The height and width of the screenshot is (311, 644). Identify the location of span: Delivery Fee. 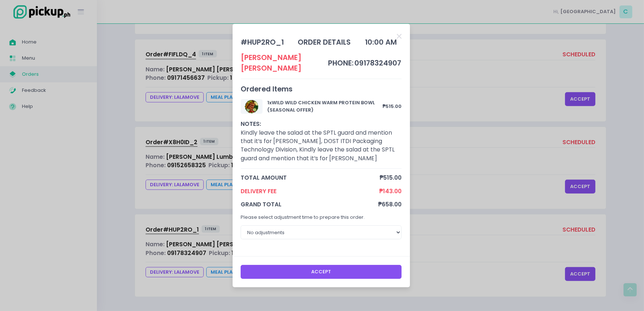
(310, 191).